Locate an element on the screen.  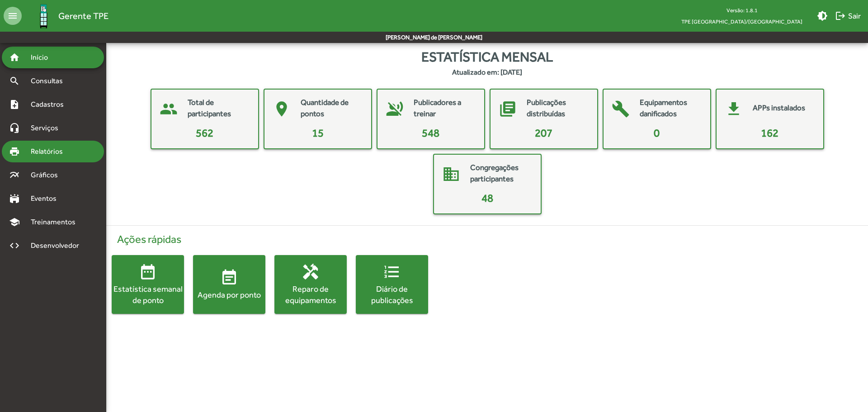
span: Consultas is located at coordinates (50, 81).